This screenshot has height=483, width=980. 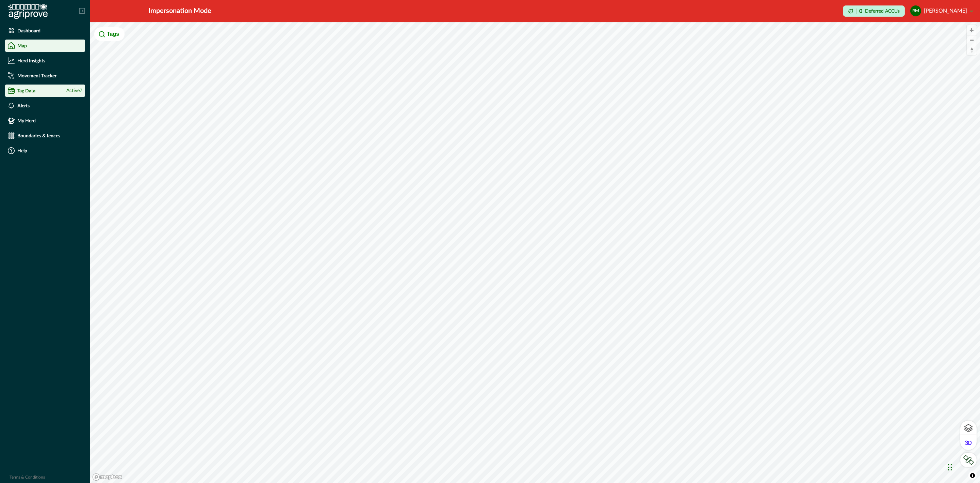 What do you see at coordinates (23, 45) in the screenshot?
I see `p: Map` at bounding box center [23, 45].